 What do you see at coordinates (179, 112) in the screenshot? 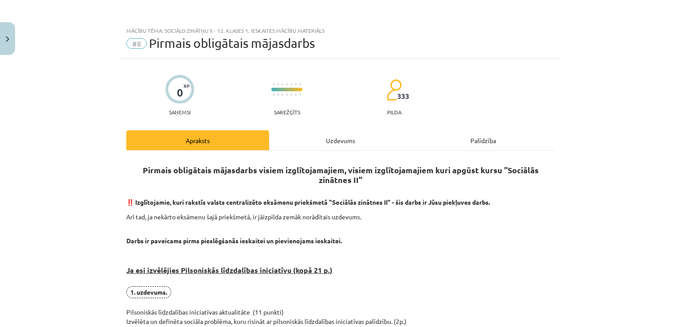
I see `p: Saņemsi` at bounding box center [179, 112].